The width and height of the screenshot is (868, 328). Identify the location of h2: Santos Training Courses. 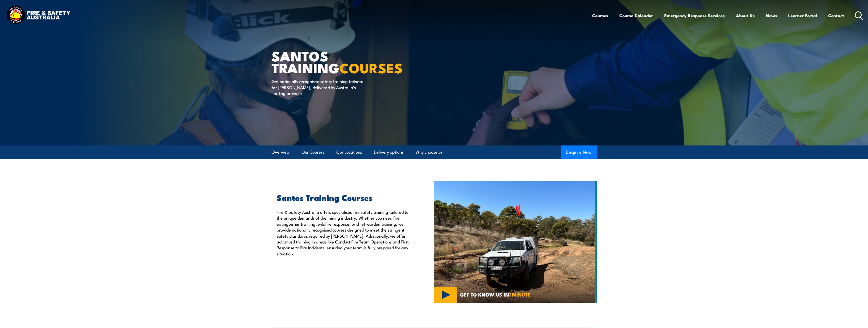
(344, 197).